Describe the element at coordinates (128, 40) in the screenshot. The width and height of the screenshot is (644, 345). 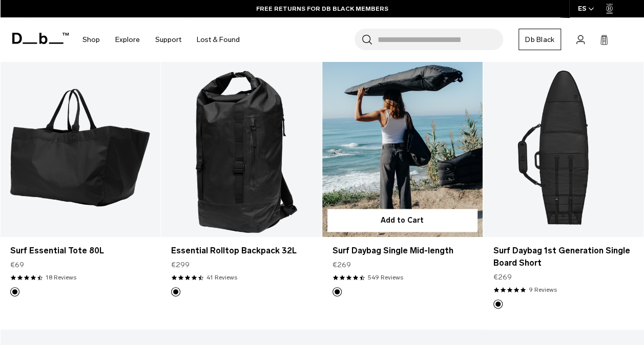
I see `a: Explore` at that location.